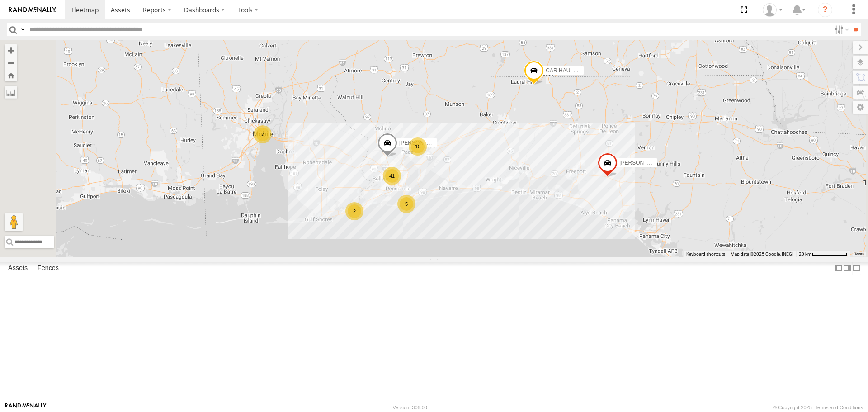  Describe the element at coordinates (354, 211) in the screenshot. I see `div: 2` at that location.